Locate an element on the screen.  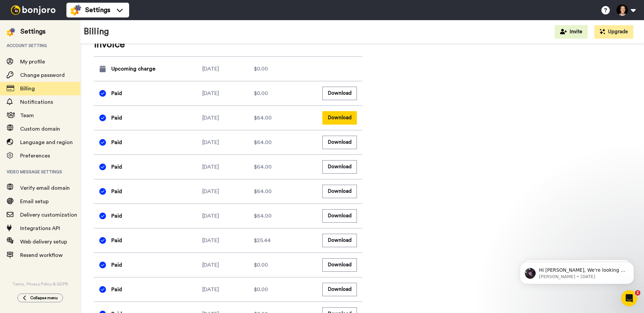
span: Email setup is located at coordinates (34, 201).